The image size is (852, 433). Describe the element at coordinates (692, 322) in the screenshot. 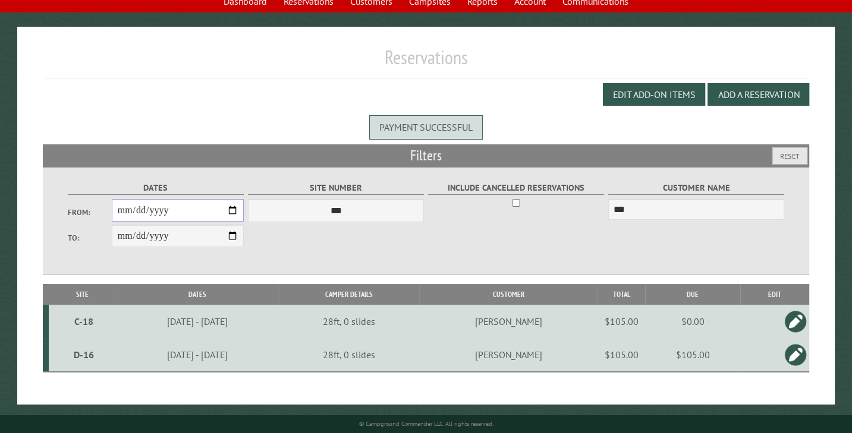

I see `td: $0.00` at that location.